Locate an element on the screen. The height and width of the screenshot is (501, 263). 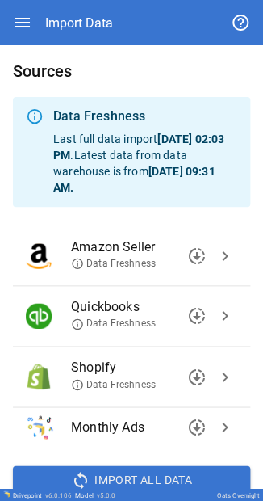
div: Import Data is located at coordinates (79, 23).